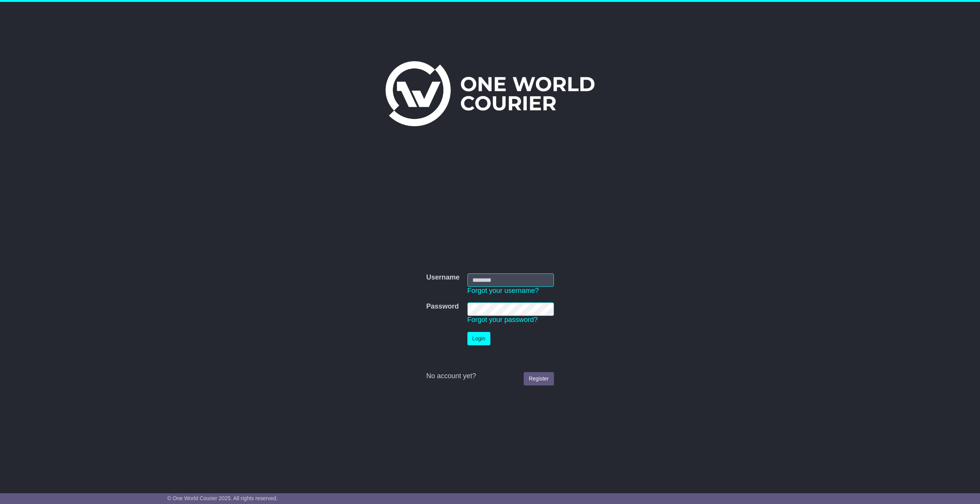  Describe the element at coordinates (490, 377) in the screenshot. I see `div: No account yet?` at that location.